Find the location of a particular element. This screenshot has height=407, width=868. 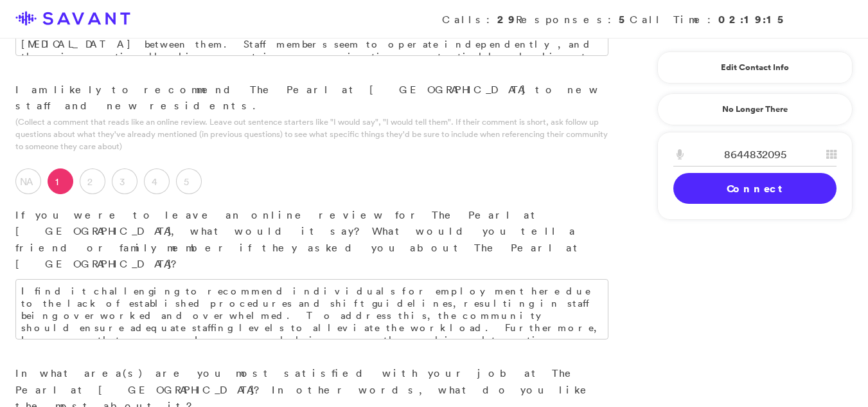

label: 4 is located at coordinates (156, 181).